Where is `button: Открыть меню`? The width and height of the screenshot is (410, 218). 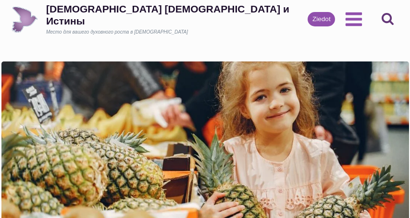 button: Открыть меню is located at coordinates (353, 19).